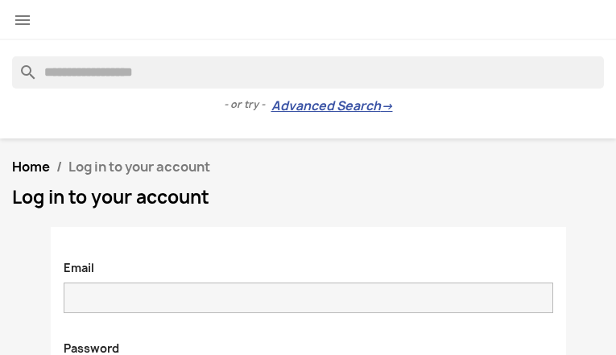 This screenshot has width=616, height=355. Describe the element at coordinates (31, 167) in the screenshot. I see `a: Home` at that location.